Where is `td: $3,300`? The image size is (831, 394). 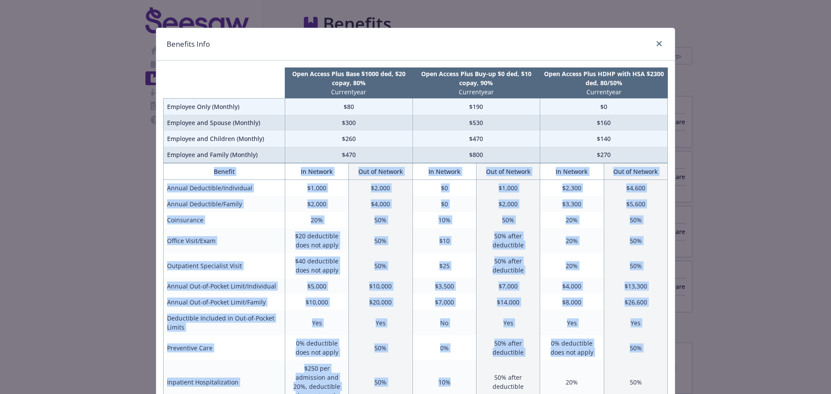 td: $3,300 is located at coordinates (572, 204).